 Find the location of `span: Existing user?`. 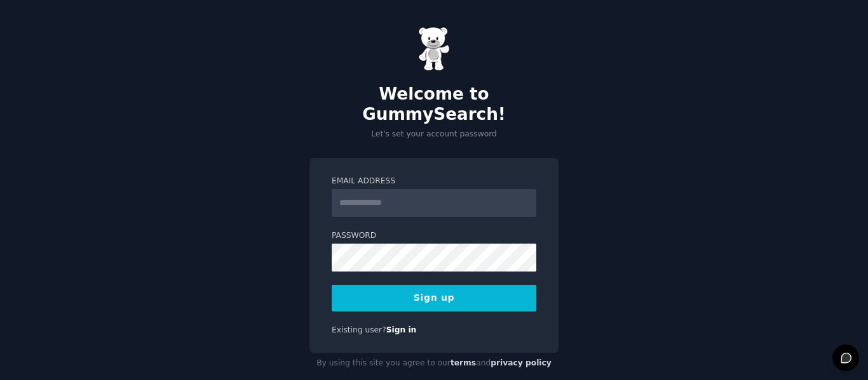

span: Existing user? is located at coordinates (359, 330).